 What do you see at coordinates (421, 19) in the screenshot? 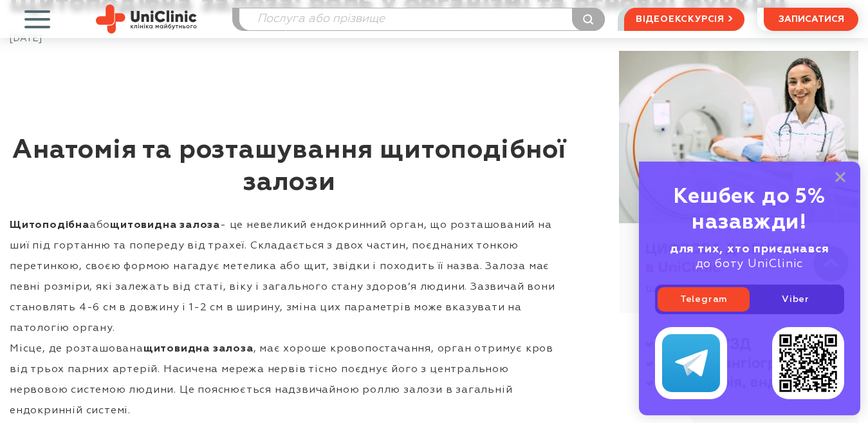
I see `input: Послуга або прізвище` at bounding box center [421, 19].